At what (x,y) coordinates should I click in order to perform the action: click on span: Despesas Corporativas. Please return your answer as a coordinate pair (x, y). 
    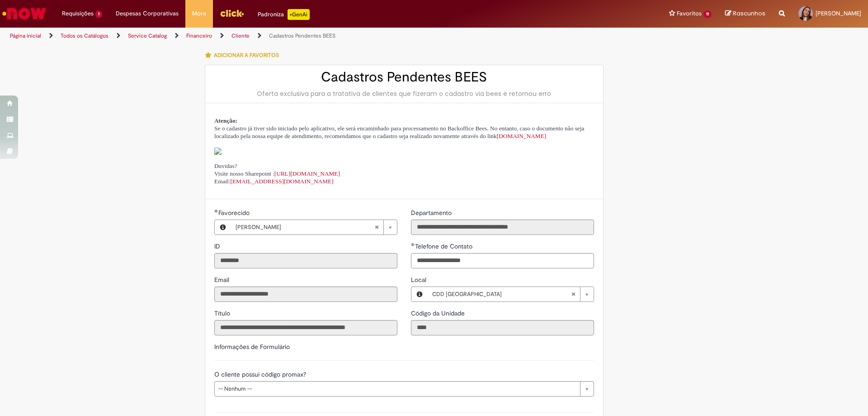
    Looking at the image, I should click on (147, 14).